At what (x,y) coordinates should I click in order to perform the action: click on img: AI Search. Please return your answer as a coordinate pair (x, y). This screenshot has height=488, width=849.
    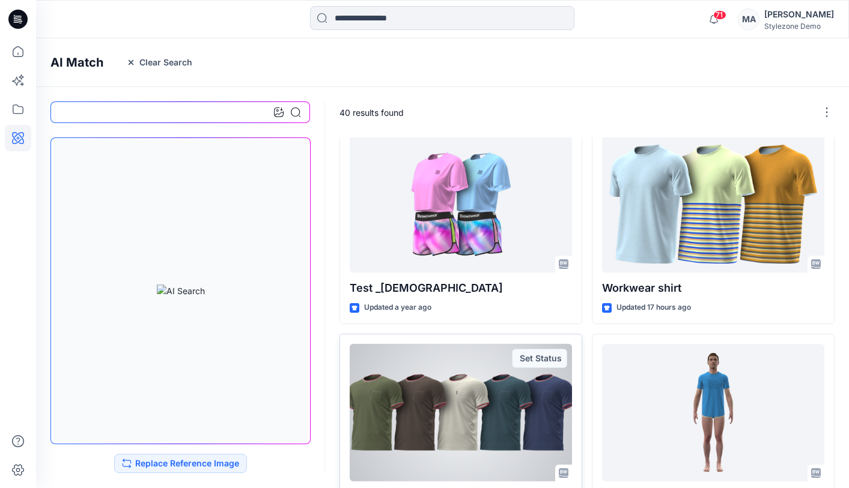
    Looking at the image, I should click on (181, 291).